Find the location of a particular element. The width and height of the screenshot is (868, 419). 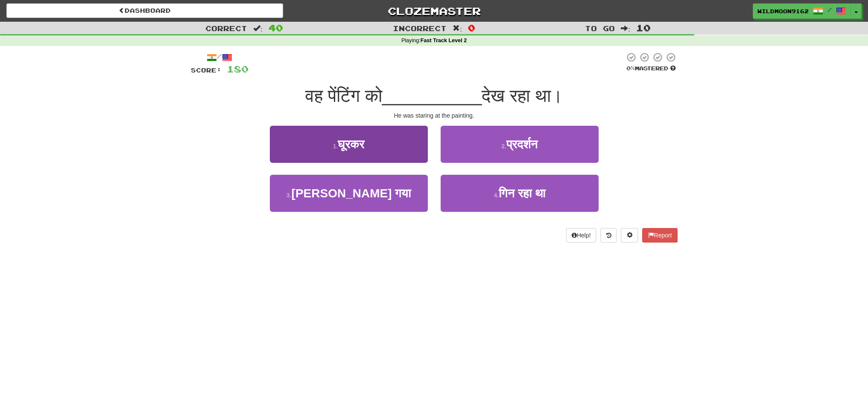

span: Incorrect is located at coordinates (419, 28).